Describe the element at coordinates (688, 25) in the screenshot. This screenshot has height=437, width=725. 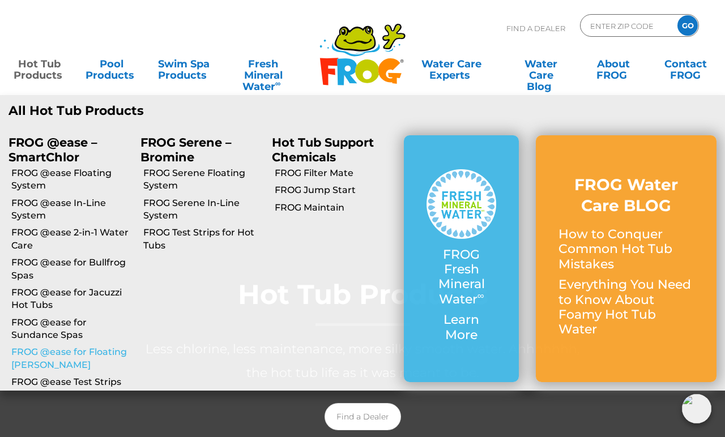
I see `input: GO` at that location.